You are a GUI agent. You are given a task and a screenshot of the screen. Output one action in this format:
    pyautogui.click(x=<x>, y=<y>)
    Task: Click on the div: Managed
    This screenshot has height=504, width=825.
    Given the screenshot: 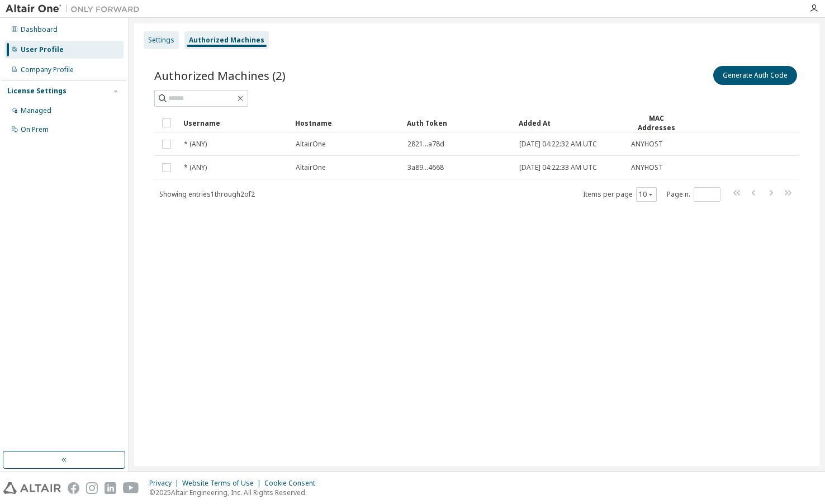 What is the action you would take?
    pyautogui.click(x=36, y=111)
    